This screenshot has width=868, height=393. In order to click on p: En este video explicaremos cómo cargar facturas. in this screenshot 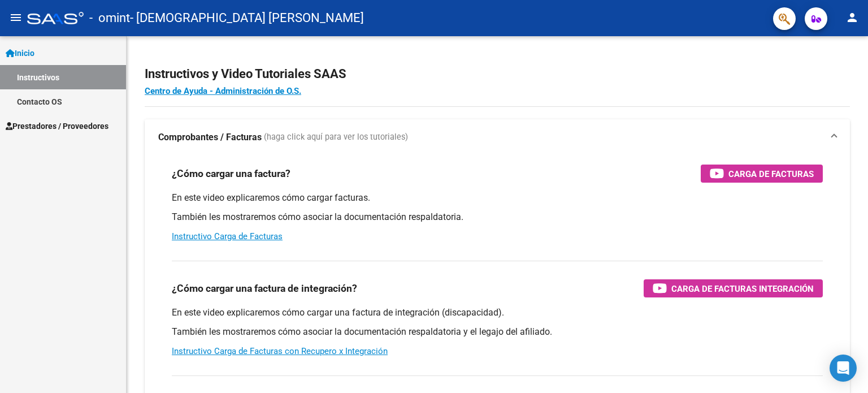, I will do `click(497, 198)`.